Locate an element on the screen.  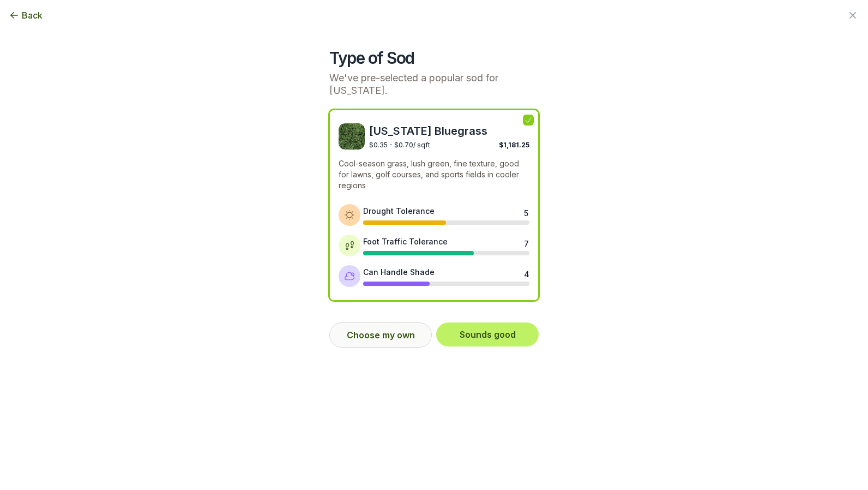
span: $1,181.25 is located at coordinates (514, 145).